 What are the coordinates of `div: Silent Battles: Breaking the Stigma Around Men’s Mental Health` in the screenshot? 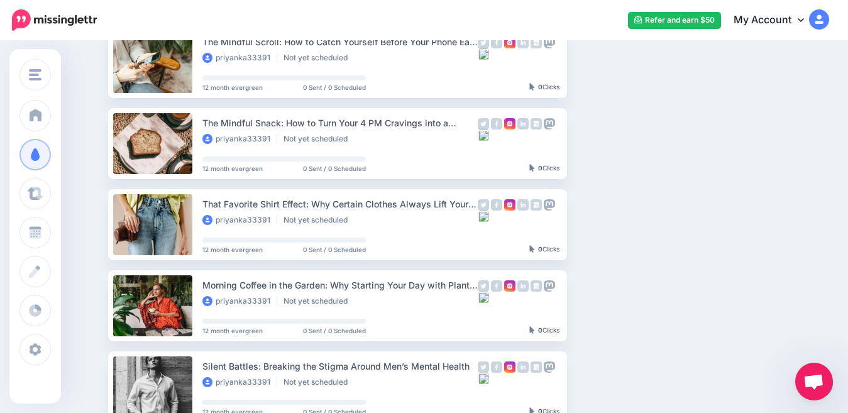 It's located at (340, 366).